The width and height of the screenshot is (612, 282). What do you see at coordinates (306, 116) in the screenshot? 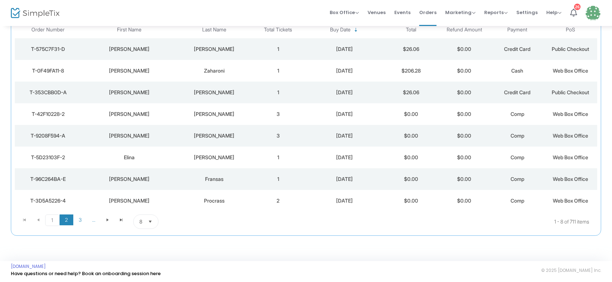
I see `div: Data table` at bounding box center [306, 116].